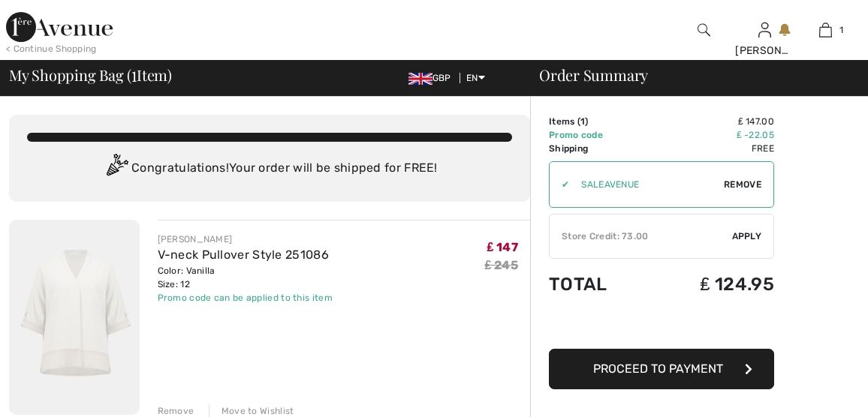 The image size is (868, 417). I want to click on span: ₤ 147, so click(503, 247).